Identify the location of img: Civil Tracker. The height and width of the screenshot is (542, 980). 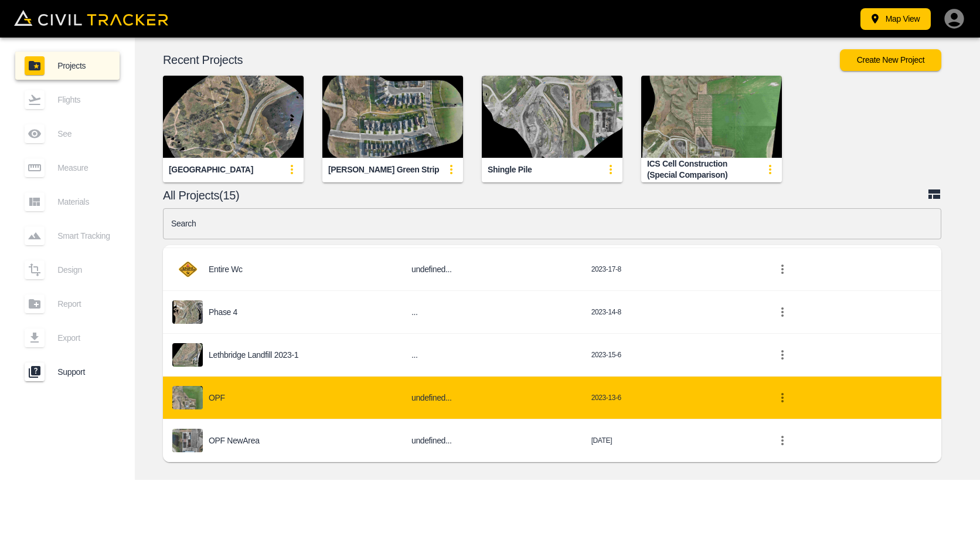
(91, 17).